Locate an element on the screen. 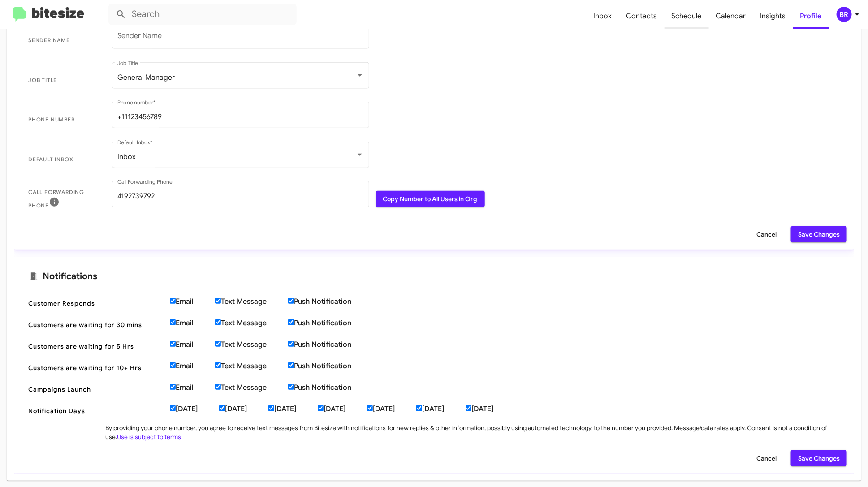  span: Customers are waiting for 5 Hrs is located at coordinates (96, 347).